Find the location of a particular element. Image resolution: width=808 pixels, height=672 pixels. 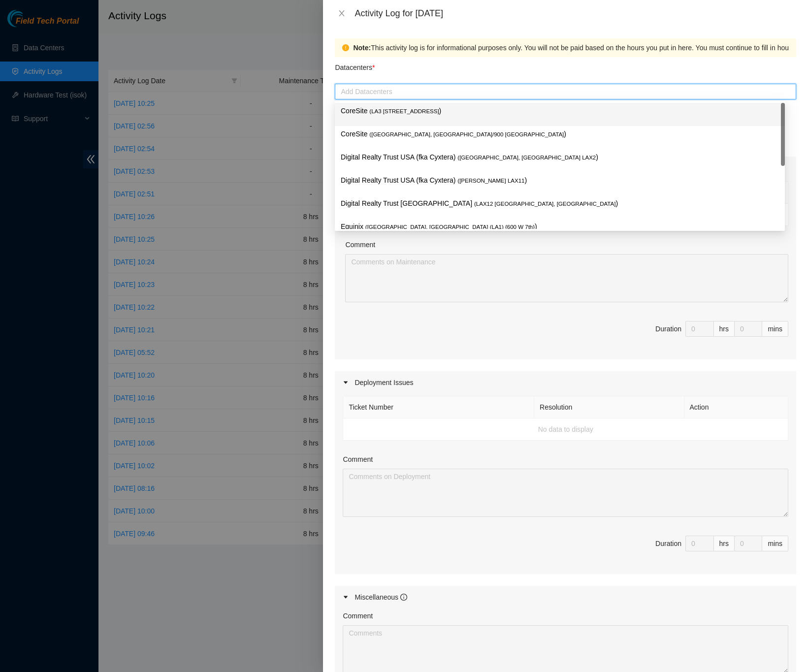

span: info-circle is located at coordinates (404, 597).